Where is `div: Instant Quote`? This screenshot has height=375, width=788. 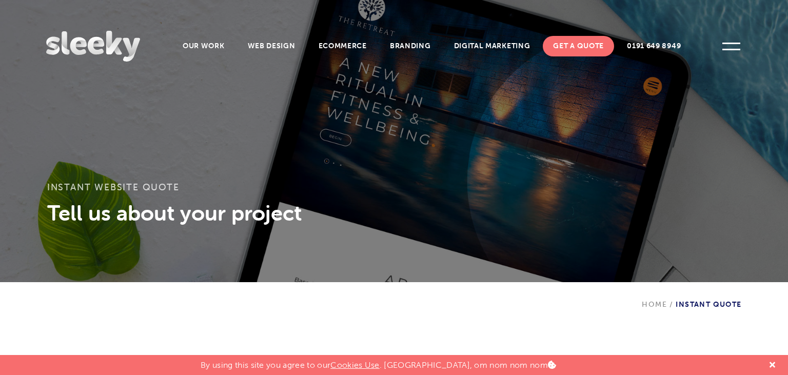 div: Instant Quote is located at coordinates (692, 296).